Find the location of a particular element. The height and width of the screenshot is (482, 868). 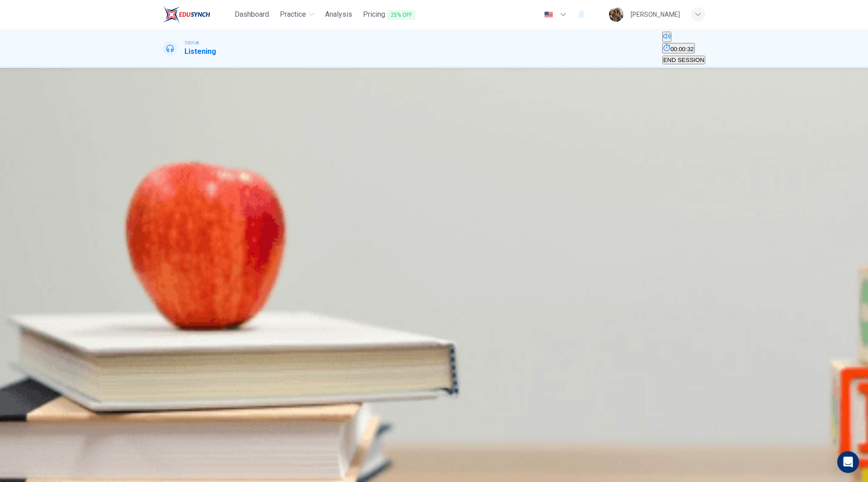

span: Dashboard is located at coordinates (252, 14).